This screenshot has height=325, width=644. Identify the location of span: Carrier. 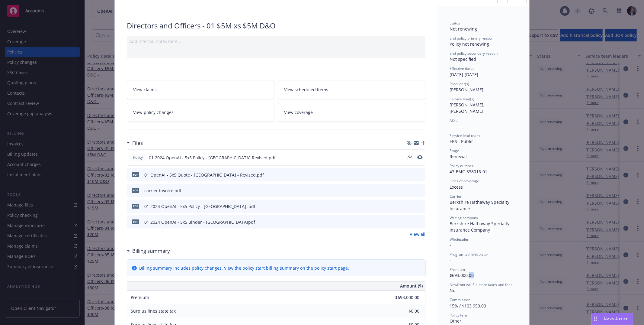
(456, 196).